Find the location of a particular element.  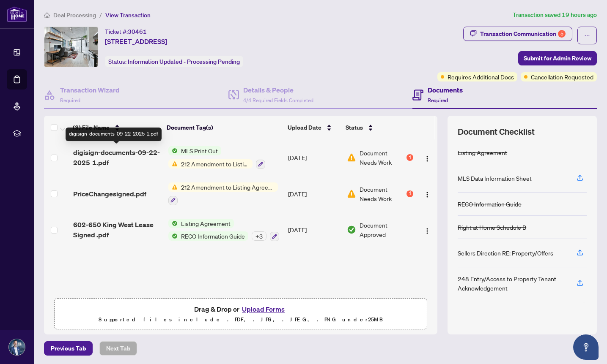

div: + 3 is located at coordinates (259, 236).